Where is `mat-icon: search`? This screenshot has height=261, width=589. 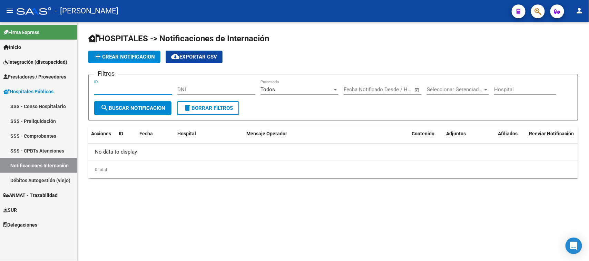 mat-icon: search is located at coordinates (105, 108).